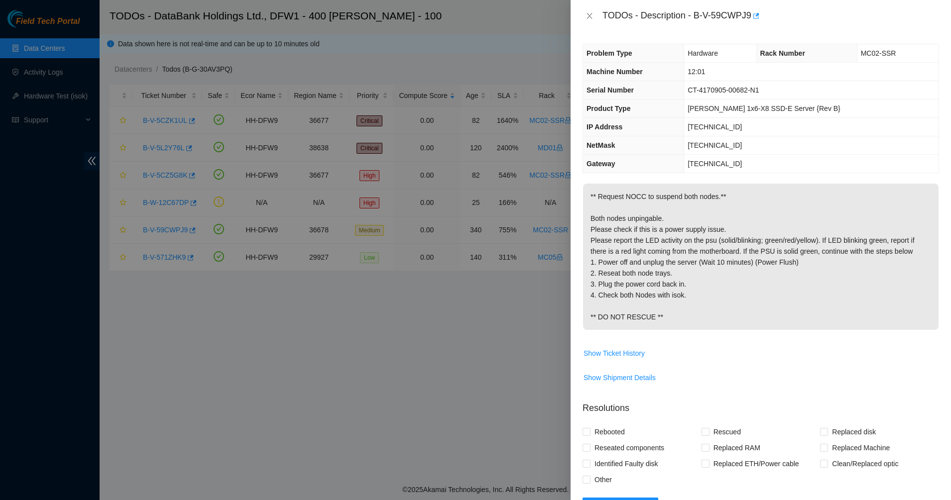 This screenshot has height=500, width=951. Describe the element at coordinates (614, 353) in the screenshot. I see `button: Show Ticket History` at that location.